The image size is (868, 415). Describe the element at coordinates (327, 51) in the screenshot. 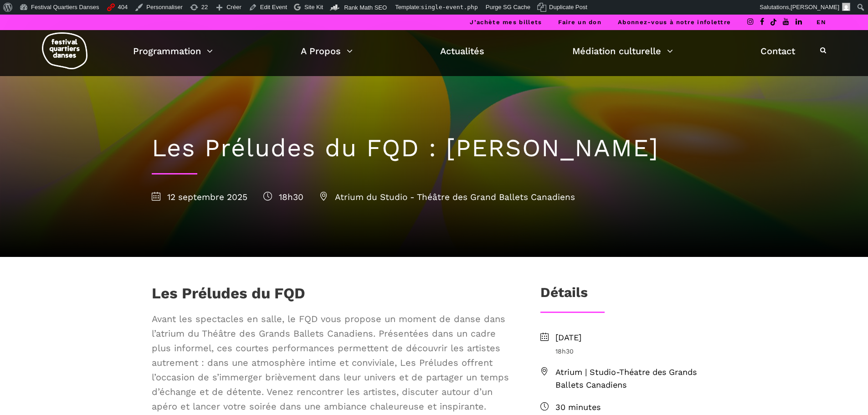

I see `a: A Propos` at that location.